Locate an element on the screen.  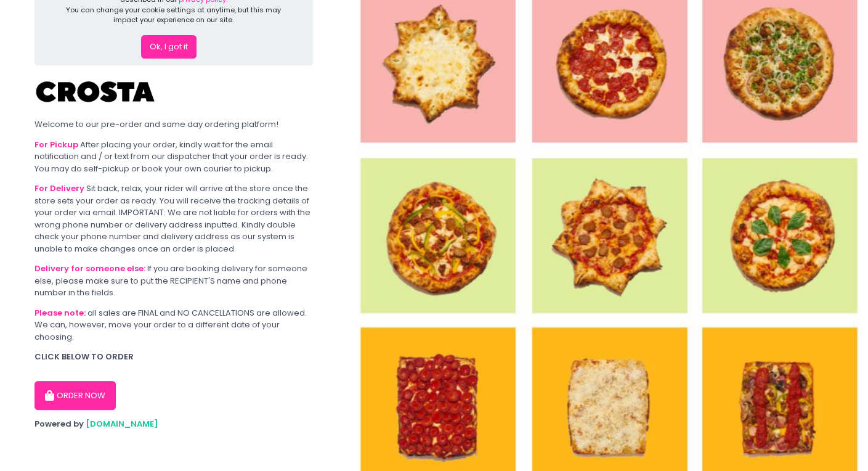
div: all sales are FINAL and NO CANCELLATIONS are allowed. We can, however, move your order to a diffe... is located at coordinates (174, 325).